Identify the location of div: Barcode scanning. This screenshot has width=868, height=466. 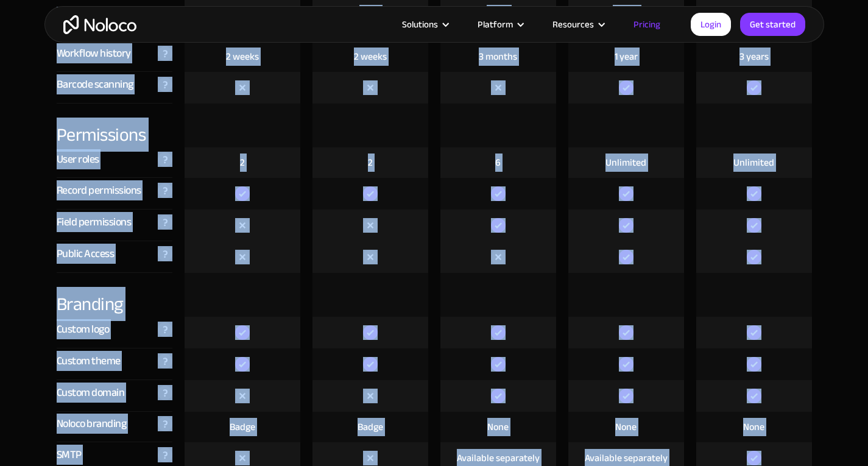
(95, 85).